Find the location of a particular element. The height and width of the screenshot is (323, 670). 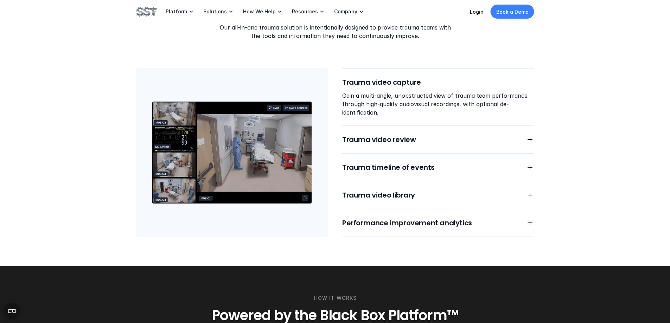

h6: Trauma video review is located at coordinates (430, 140).